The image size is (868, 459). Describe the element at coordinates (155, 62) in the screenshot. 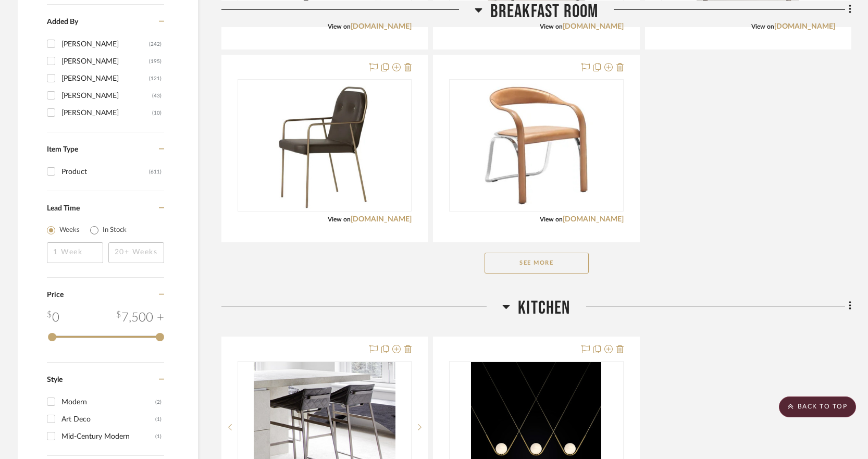

I see `div: (195)` at that location.